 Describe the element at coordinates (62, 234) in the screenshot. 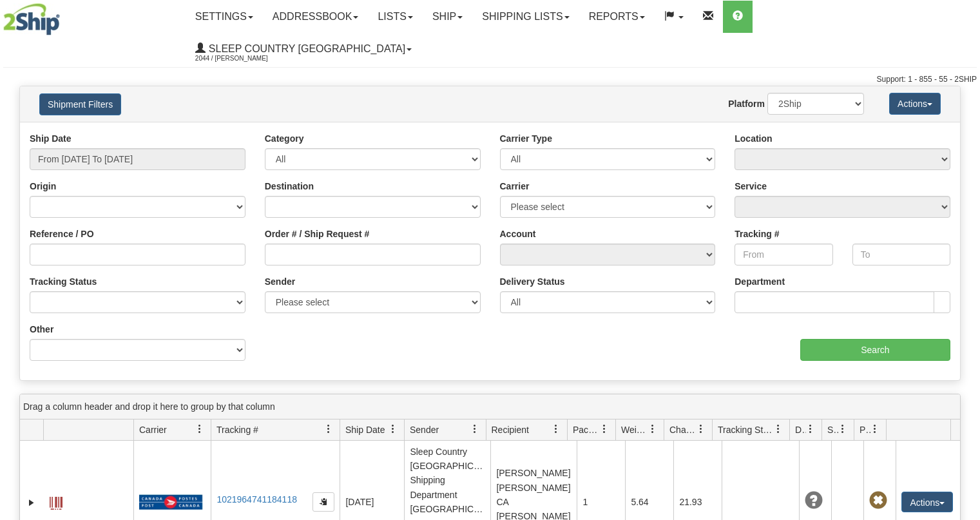

I see `label: Reference / PO` at that location.